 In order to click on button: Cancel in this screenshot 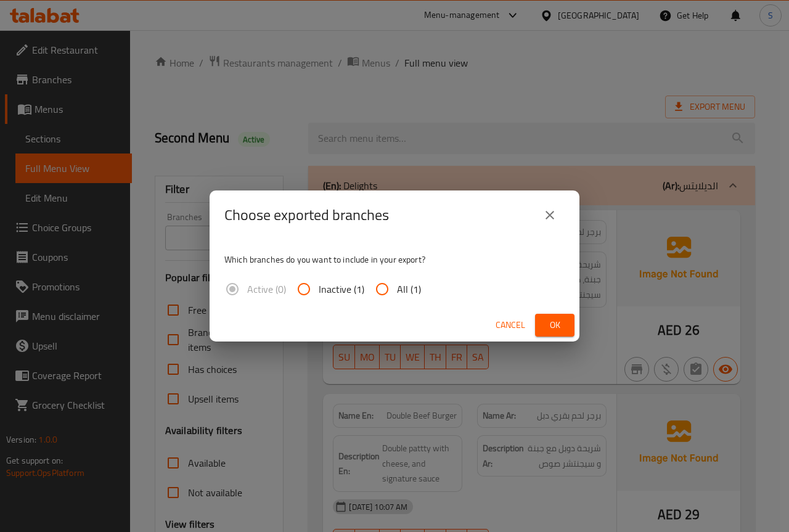, I will do `click(510, 325)`.